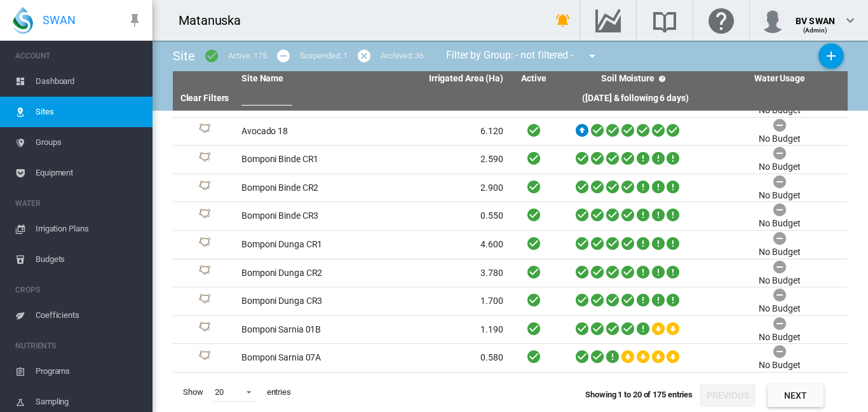 This screenshot has height=412, width=868. Describe the element at coordinates (305, 301) in the screenshot. I see `td: Bomponi Dunga CR3` at that location.